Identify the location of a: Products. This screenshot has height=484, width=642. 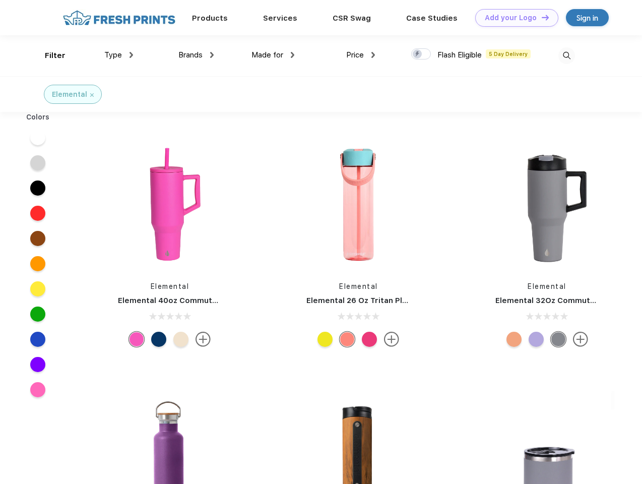
(210, 18).